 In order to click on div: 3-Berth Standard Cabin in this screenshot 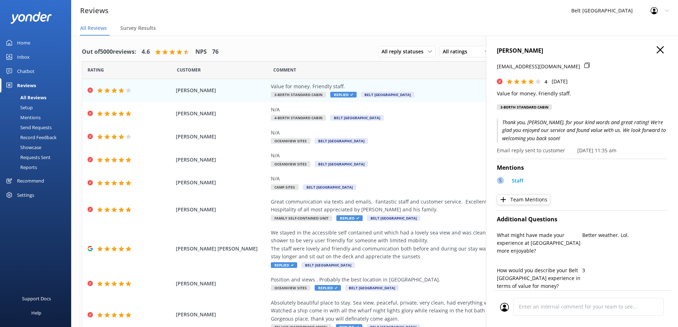, I will do `click(524, 107)`.